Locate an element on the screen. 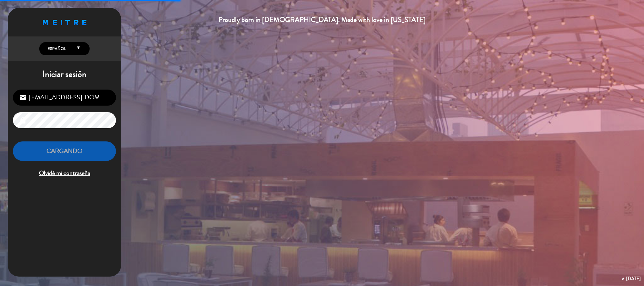 The width and height of the screenshot is (644, 286). span: Olvidé mi contraseña is located at coordinates (64, 173).